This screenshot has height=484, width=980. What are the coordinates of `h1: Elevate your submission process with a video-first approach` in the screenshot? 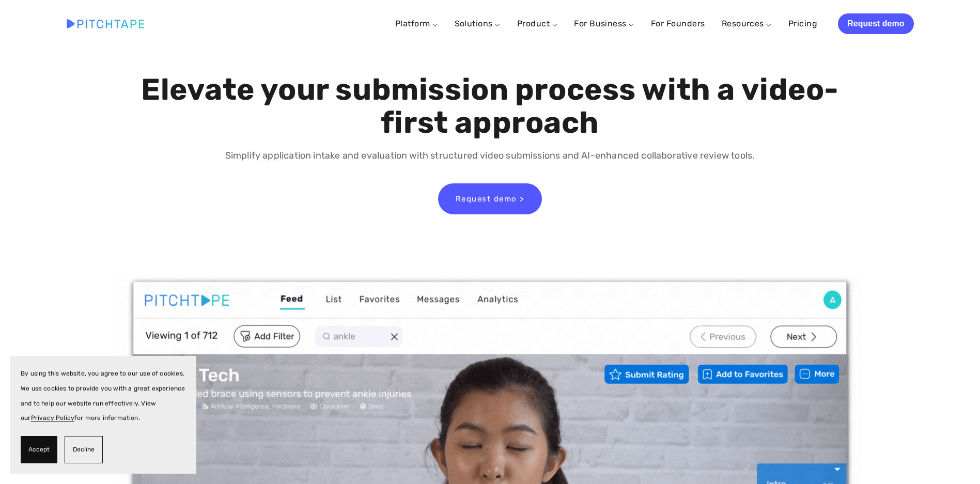 It's located at (490, 107).